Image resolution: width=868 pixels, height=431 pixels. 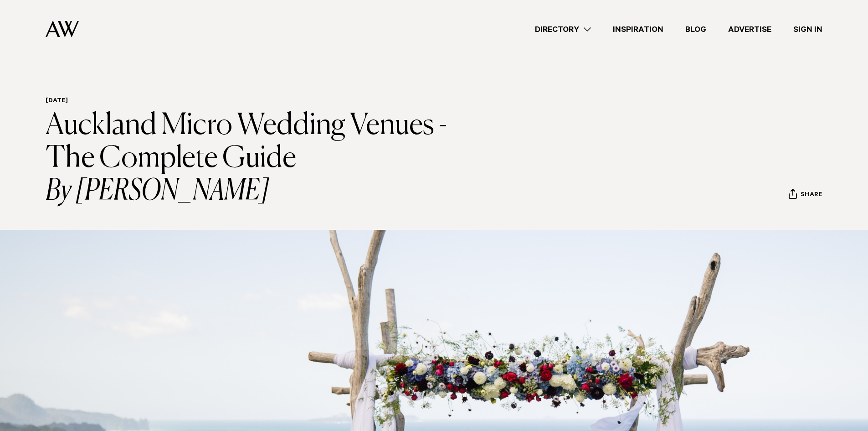 What do you see at coordinates (811, 195) in the screenshot?
I see `span: Share` at bounding box center [811, 195].